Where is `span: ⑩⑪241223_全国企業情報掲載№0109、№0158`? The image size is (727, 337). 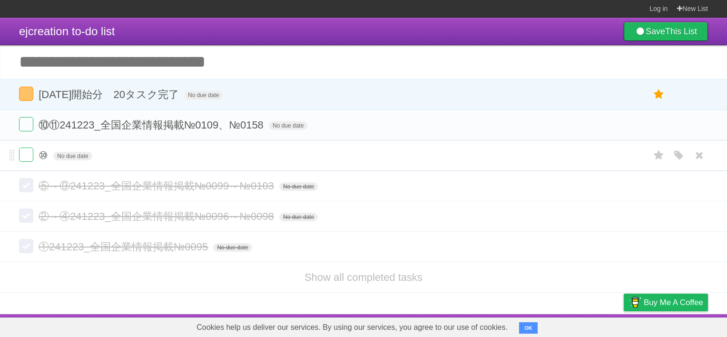 span: ⑩⑪241223_全国企業情報掲載№0109、№0158 is located at coordinates (152, 125).